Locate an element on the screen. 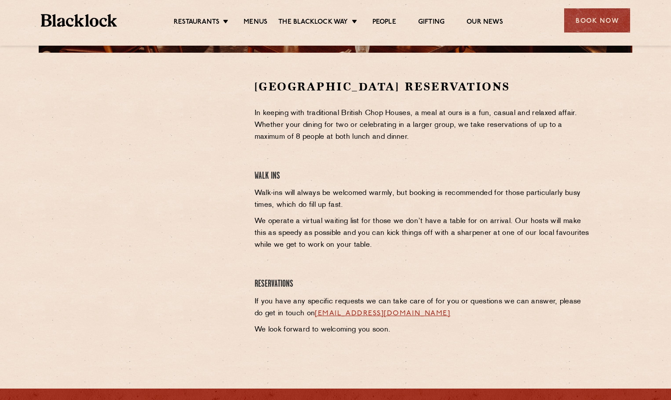  p: In keeping with traditional British Chop Houses, a meal at ours is a fun, casual and relaxed affa... is located at coordinates (423, 125).